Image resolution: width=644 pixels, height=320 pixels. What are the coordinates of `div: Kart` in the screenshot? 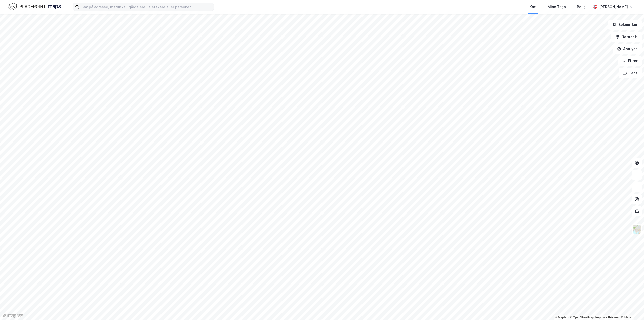 It's located at (533, 7).